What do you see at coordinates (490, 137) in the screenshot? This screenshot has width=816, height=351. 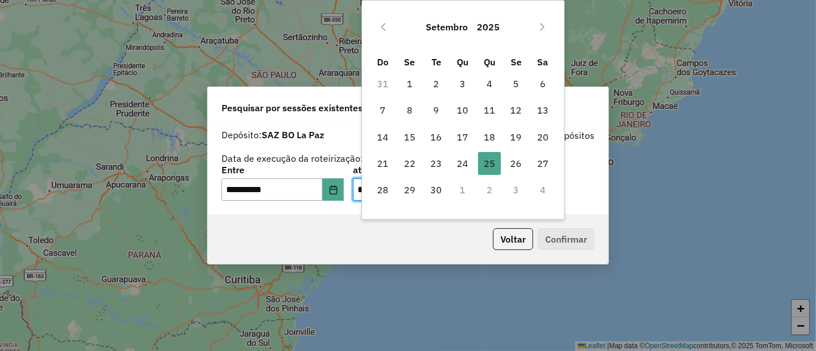 I see `td: 18` at bounding box center [490, 137].